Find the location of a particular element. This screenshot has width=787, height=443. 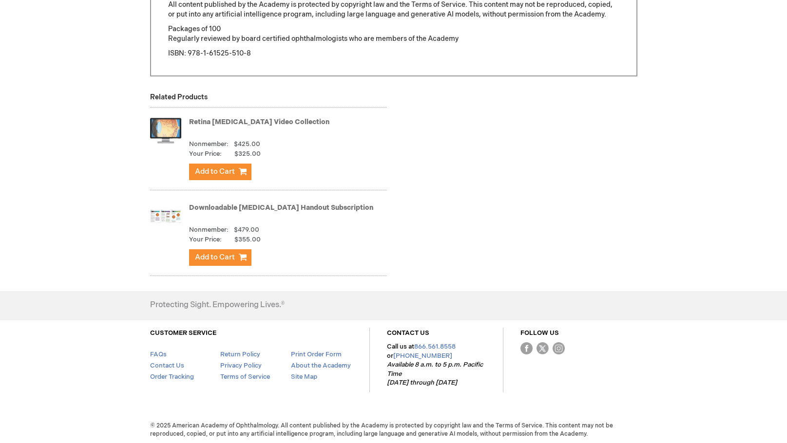

a: About the Academy is located at coordinates (321, 366).